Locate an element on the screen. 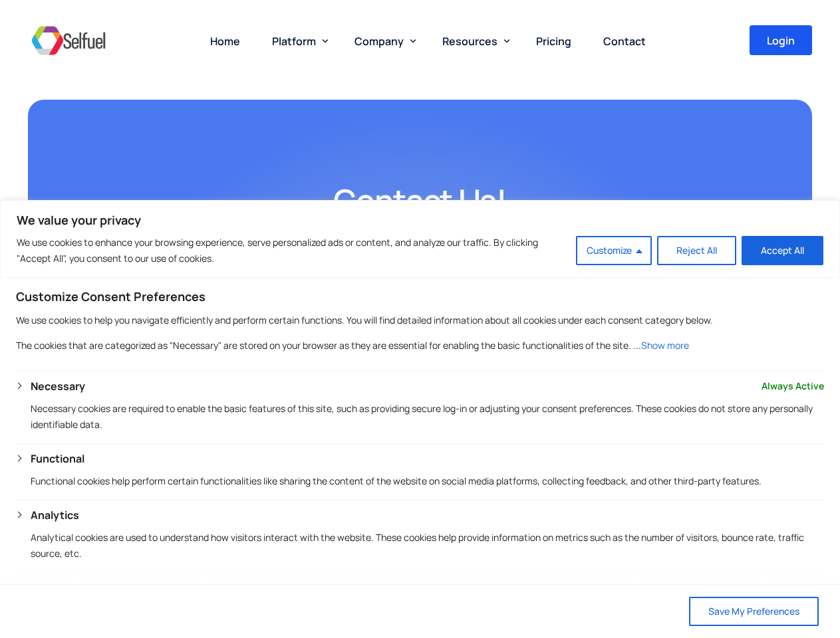 The height and width of the screenshot is (638, 840). div: Chat Widget is located at coordinates (729, 566).